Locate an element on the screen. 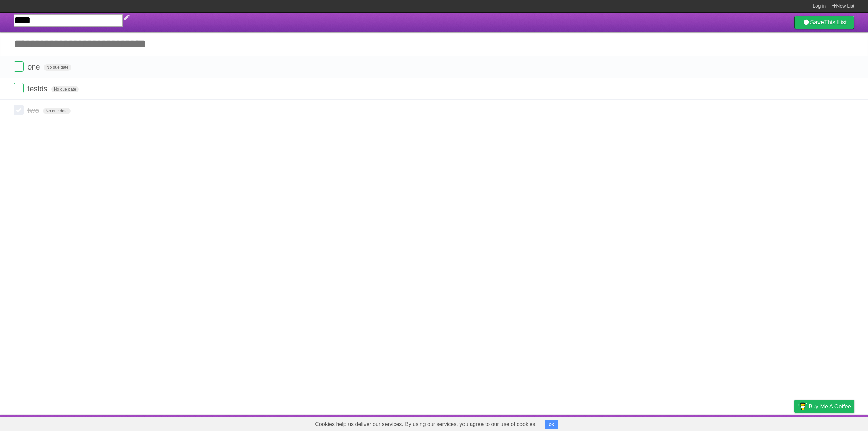 This screenshot has width=868, height=431. a: Buy me a coffee is located at coordinates (824, 406).